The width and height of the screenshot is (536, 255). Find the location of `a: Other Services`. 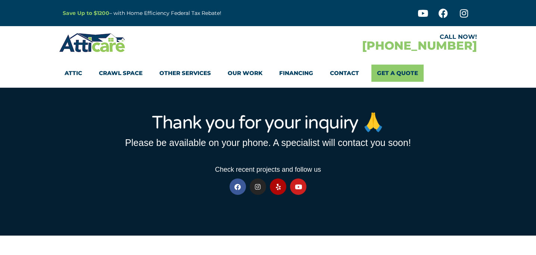

a: Other Services is located at coordinates (185, 73).